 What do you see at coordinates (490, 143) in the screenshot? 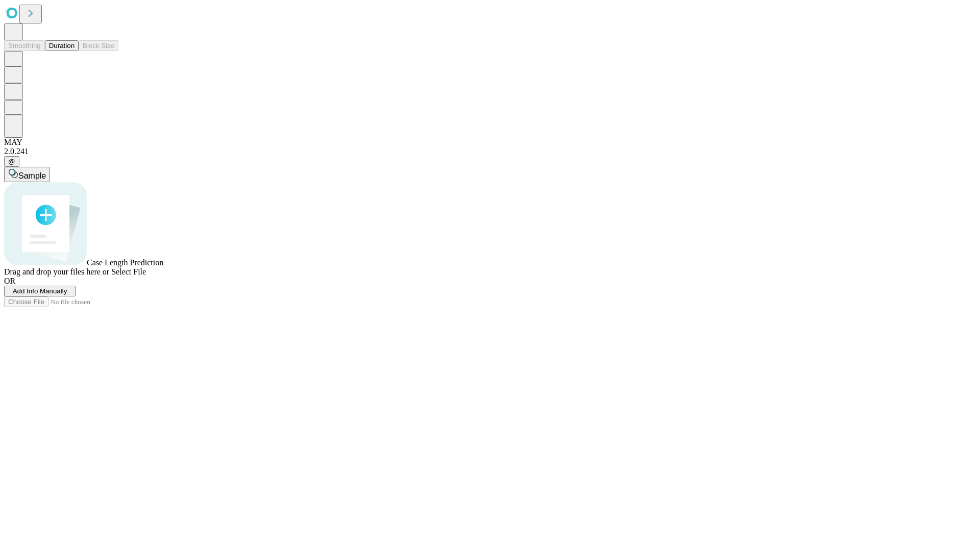
I see `div: MAY` at bounding box center [490, 143].